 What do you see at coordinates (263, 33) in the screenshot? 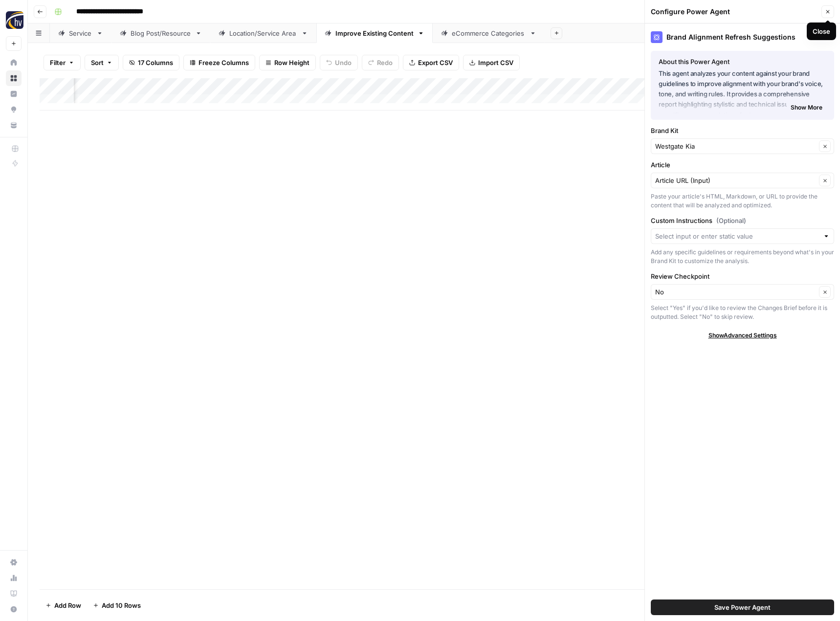
I see `a: Location/Service Area` at bounding box center [263, 33].